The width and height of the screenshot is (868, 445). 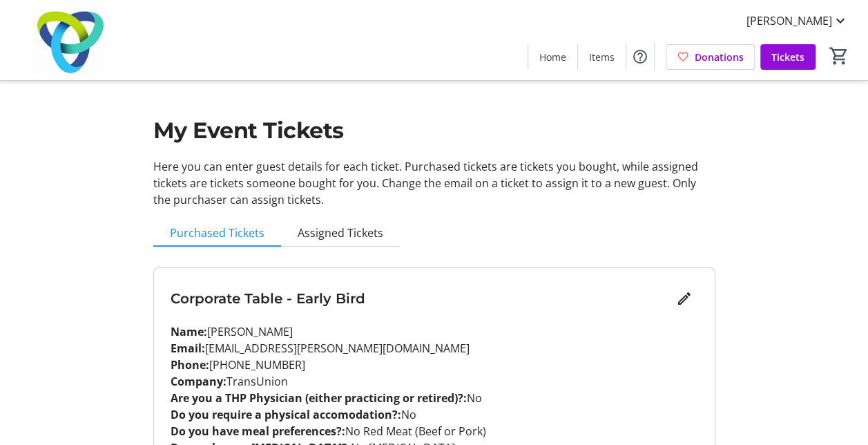 I want to click on a: Tickets, so click(x=788, y=57).